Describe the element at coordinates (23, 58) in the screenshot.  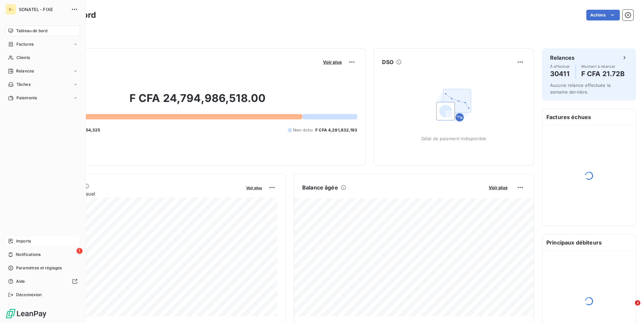
I see `span: Clients` at that location.